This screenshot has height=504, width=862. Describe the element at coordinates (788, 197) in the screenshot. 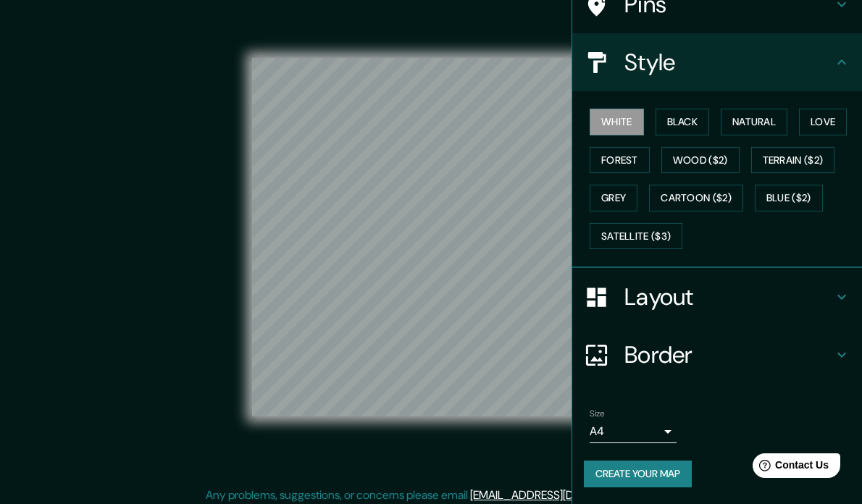

I see `button: Blue ($2)` at that location.